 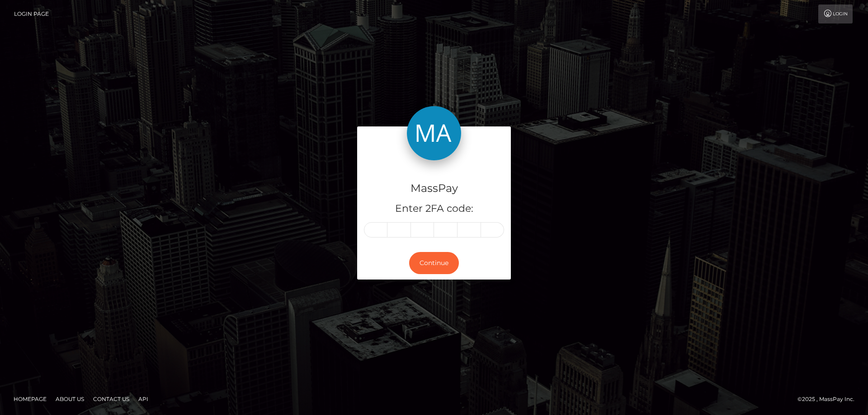 What do you see at coordinates (836, 14) in the screenshot?
I see `a: Login` at bounding box center [836, 14].